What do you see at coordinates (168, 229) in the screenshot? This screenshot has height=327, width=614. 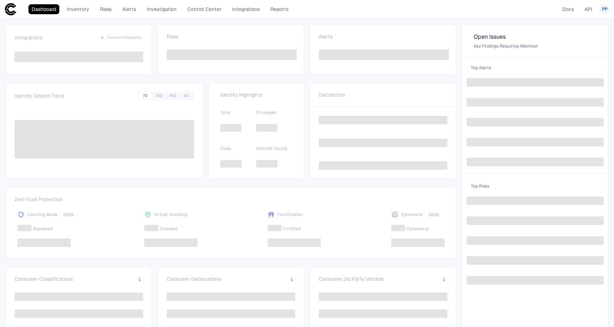 I see `span: Shielded` at bounding box center [168, 229].